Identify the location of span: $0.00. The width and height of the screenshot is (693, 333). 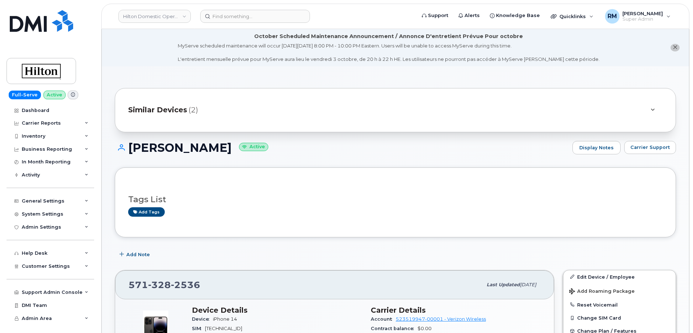
(425, 328).